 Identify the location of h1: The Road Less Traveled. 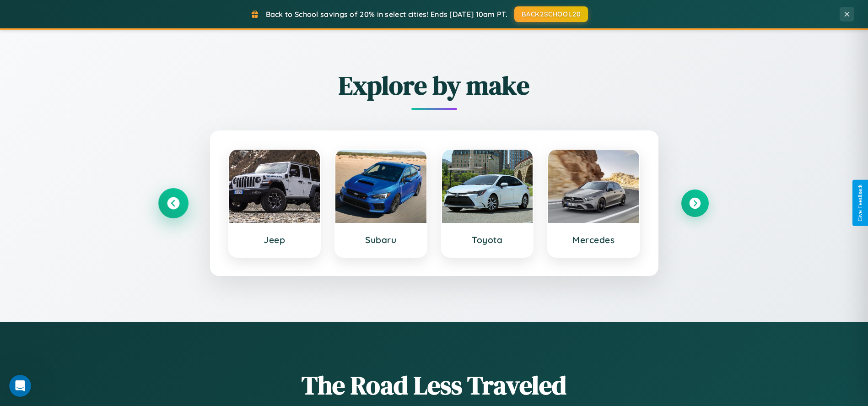
(434, 385).